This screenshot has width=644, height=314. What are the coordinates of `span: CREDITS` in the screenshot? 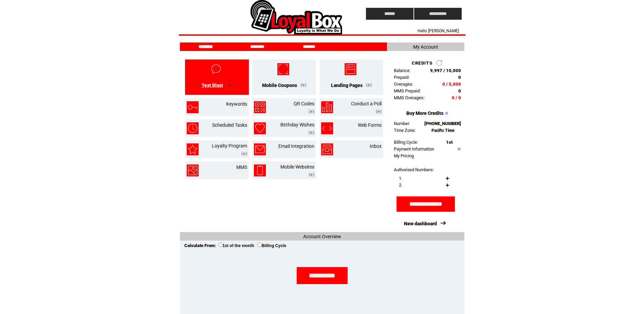 It's located at (422, 63).